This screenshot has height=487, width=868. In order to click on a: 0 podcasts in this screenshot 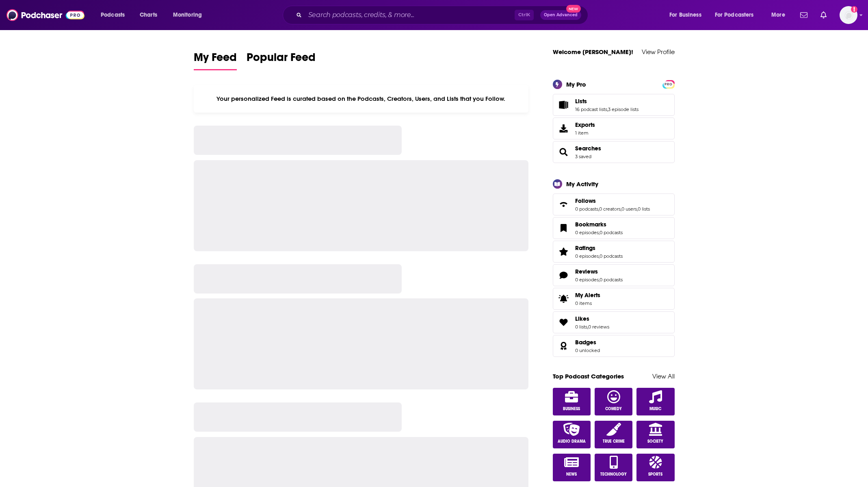, I will do `click(611, 233)`.